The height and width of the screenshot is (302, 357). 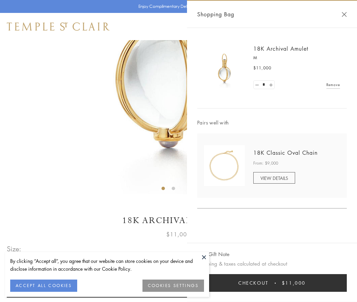 What do you see at coordinates (224, 68) in the screenshot?
I see `img: 18K Archival Amulet` at bounding box center [224, 68].